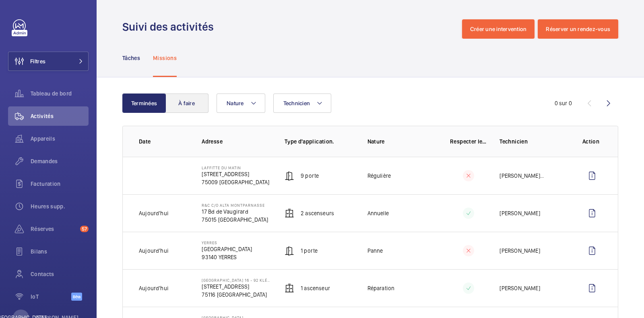 The height and width of the screenshot is (318, 644). I want to click on font: Contacts, so click(42, 274).